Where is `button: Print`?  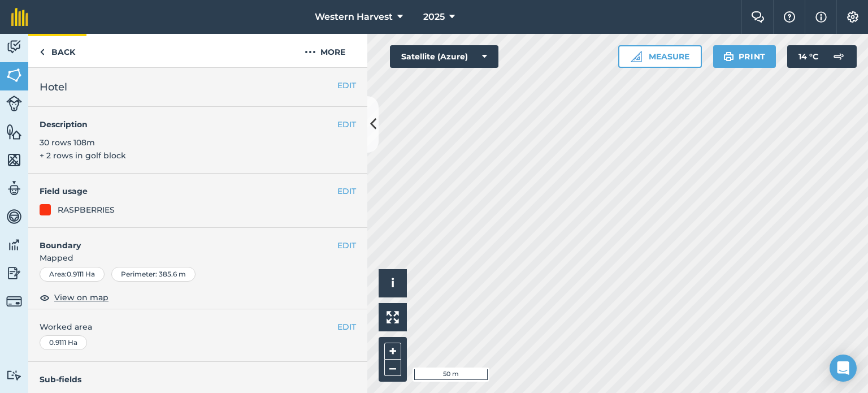 button: Print is located at coordinates (745, 57).